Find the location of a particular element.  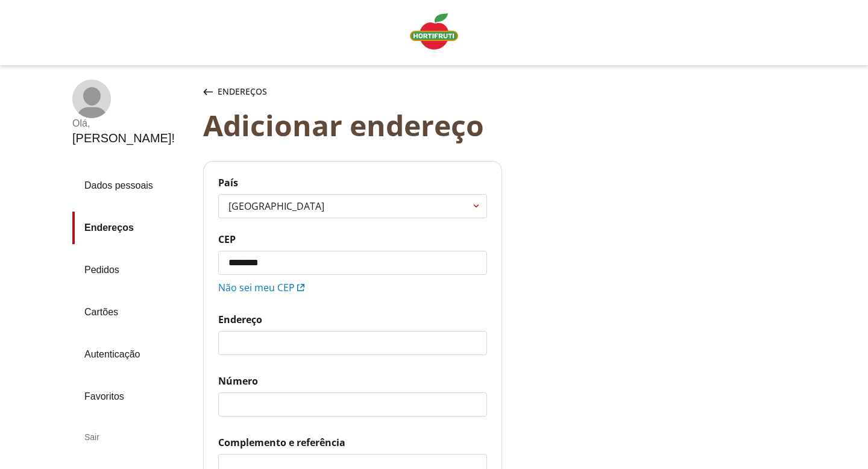

a: Cartões is located at coordinates (133, 312).